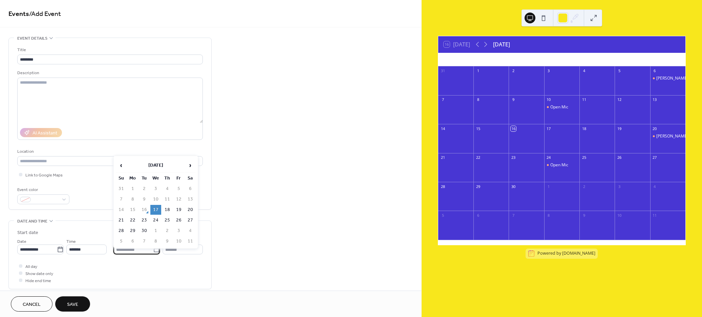 This screenshot has width=702, height=317. I want to click on td: 29, so click(133, 231).